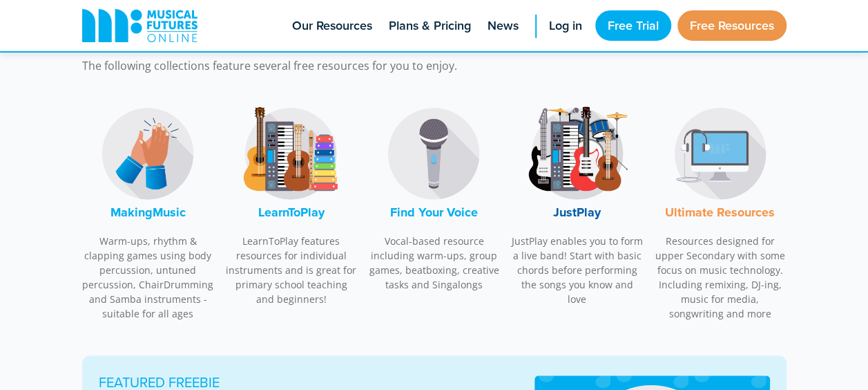 The width and height of the screenshot is (868, 390). Describe the element at coordinates (577, 212) in the screenshot. I see `font: JustPlay` at that location.